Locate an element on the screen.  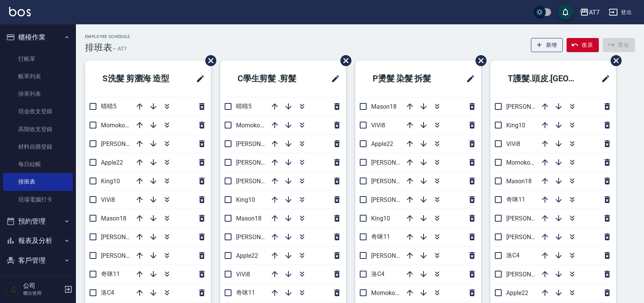
button: 報表及分析 is located at coordinates (38, 240).